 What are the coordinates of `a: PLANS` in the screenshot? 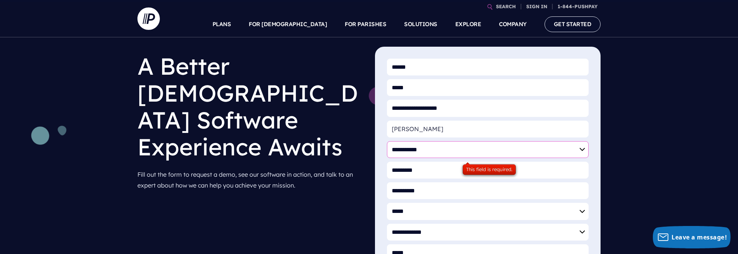 It's located at (222, 24).